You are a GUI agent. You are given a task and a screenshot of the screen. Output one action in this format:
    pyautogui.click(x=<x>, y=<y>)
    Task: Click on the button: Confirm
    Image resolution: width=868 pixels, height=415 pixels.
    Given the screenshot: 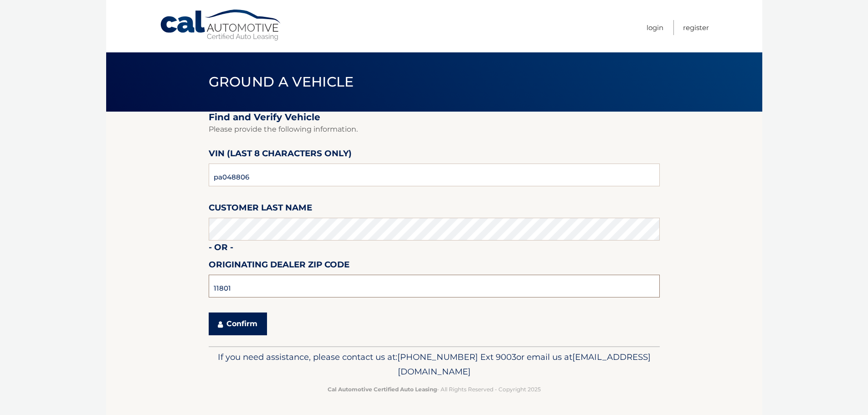 What is the action you would take?
    pyautogui.click(x=238, y=324)
    